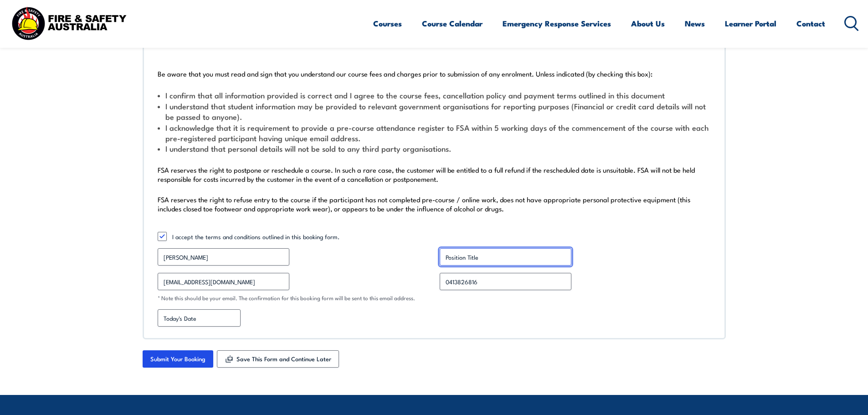 This screenshot has height=415, width=868. What do you see at coordinates (224, 281) in the screenshot?
I see `input: Email` at bounding box center [224, 281].